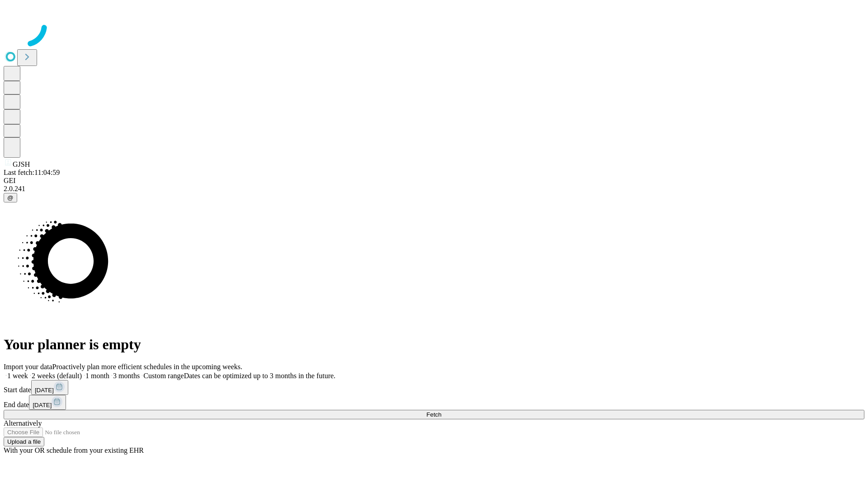 Image resolution: width=868 pixels, height=488 pixels. I want to click on div: End date, so click(434, 402).